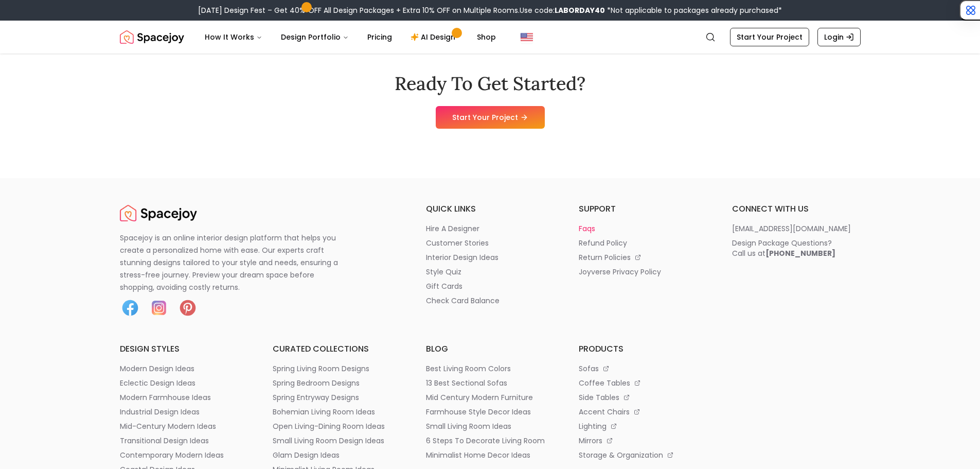 The image size is (980, 469). Describe the element at coordinates (643, 243) in the screenshot. I see `a: refund policy` at that location.